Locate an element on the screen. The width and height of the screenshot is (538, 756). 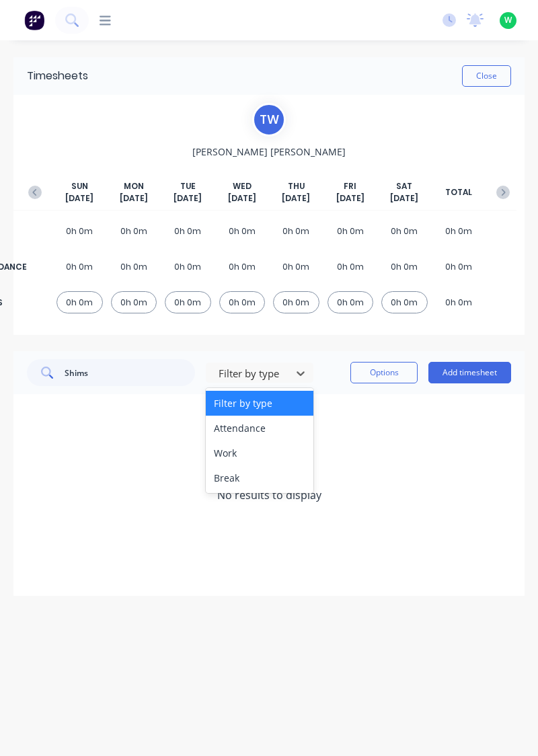
input: Search... is located at coordinates (130, 372).